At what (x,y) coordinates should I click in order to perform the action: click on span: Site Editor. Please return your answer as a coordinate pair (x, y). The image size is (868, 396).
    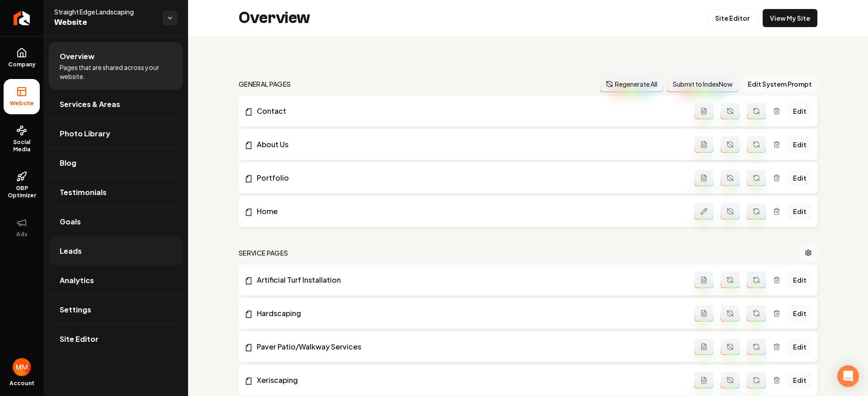
    Looking at the image, I should click on (79, 339).